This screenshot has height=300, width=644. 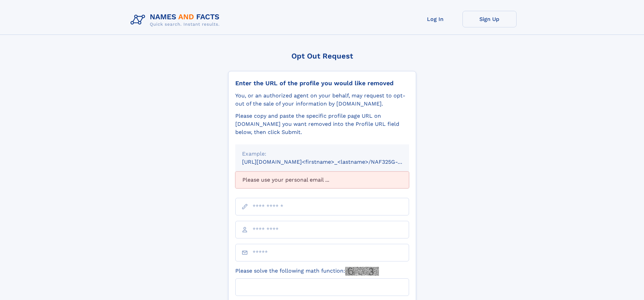 What do you see at coordinates (490, 19) in the screenshot?
I see `a: Sign Up` at bounding box center [490, 19].